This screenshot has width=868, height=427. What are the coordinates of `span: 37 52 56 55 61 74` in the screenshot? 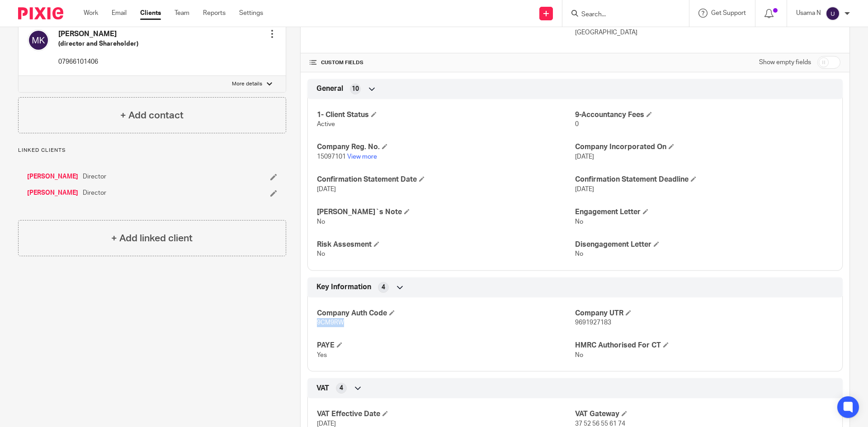 It's located at (600, 424).